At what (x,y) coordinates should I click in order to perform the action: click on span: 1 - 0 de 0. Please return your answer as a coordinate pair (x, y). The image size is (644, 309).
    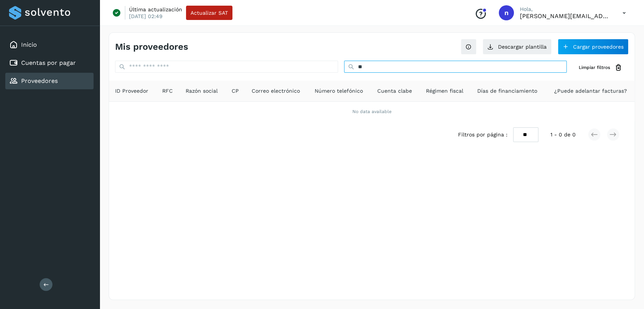
    Looking at the image, I should click on (563, 134).